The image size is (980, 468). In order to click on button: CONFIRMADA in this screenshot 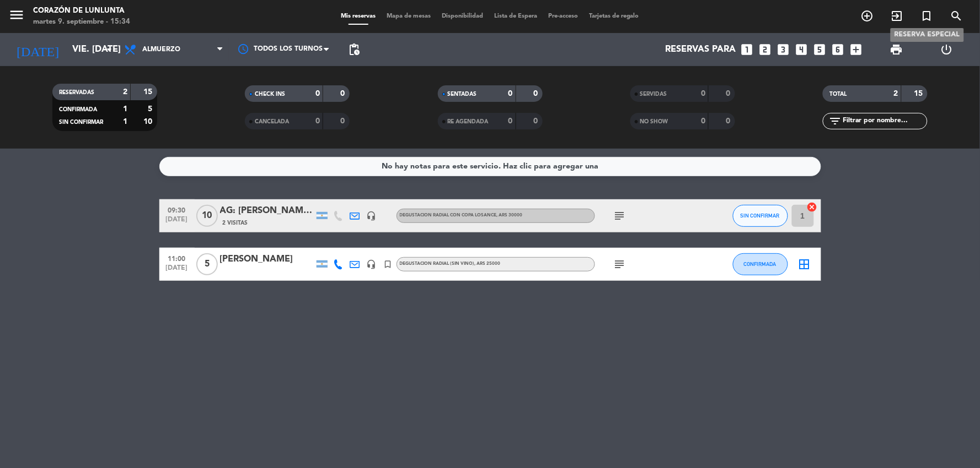, I will do `click(761, 264)`.